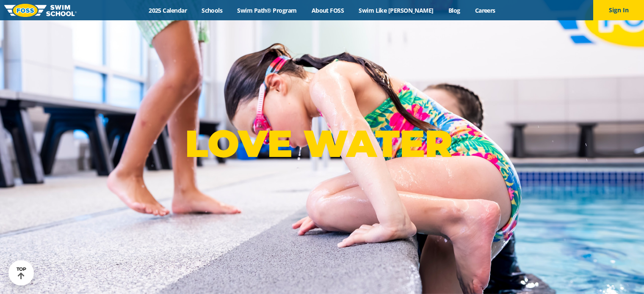  What do you see at coordinates (322, 143) in the screenshot?
I see `p: LOVE WATER` at bounding box center [322, 143].